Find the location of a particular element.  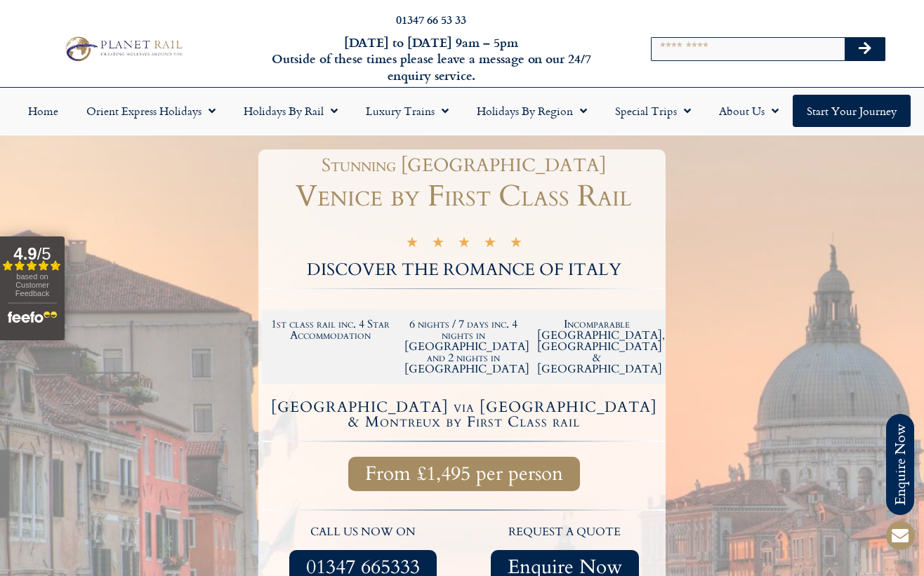

a: Orient Express Holidays is located at coordinates (151, 111).